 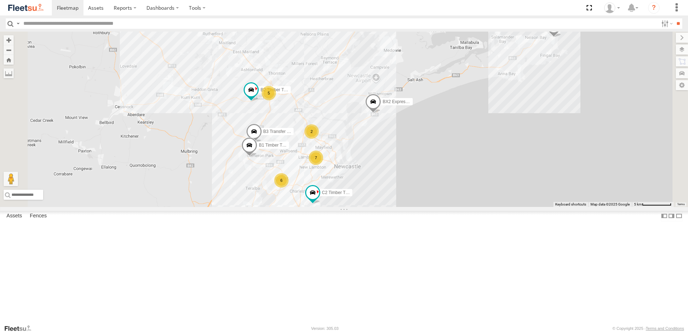 I want to click on div: 2, so click(x=311, y=132).